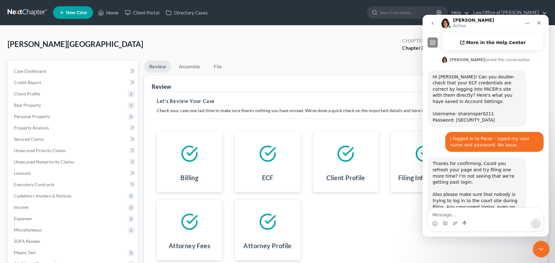 The height and width of the screenshot is (263, 555). I want to click on span: Expenses, so click(23, 219).